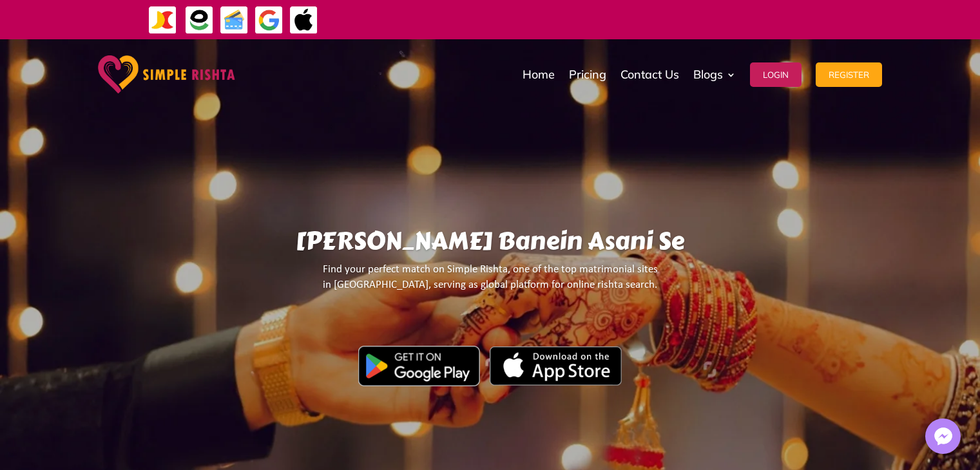  Describe the element at coordinates (234, 20) in the screenshot. I see `img: Credit Cards` at that location.